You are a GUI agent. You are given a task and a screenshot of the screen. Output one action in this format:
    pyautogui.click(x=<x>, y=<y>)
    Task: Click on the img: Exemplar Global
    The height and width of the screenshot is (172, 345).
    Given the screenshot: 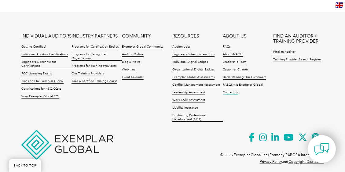 What is the action you would take?
    pyautogui.click(x=67, y=145)
    